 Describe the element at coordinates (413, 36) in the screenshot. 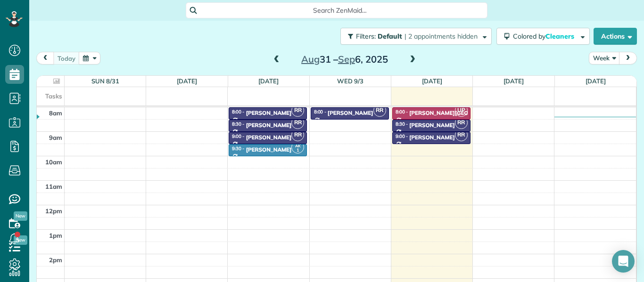

I see `a: Filters: Default | 2 appointments hidden` at that location.